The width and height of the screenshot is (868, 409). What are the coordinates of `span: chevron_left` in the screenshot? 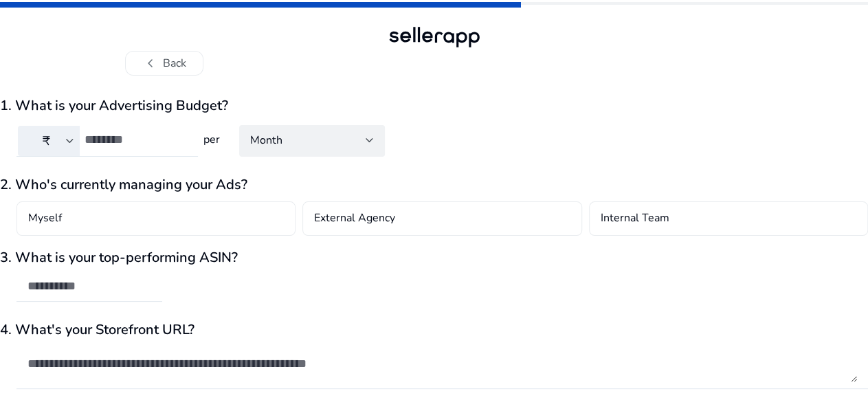 It's located at (151, 63).